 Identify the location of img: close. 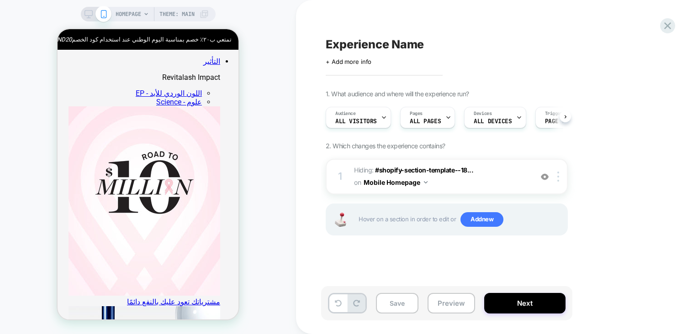
(558, 177).